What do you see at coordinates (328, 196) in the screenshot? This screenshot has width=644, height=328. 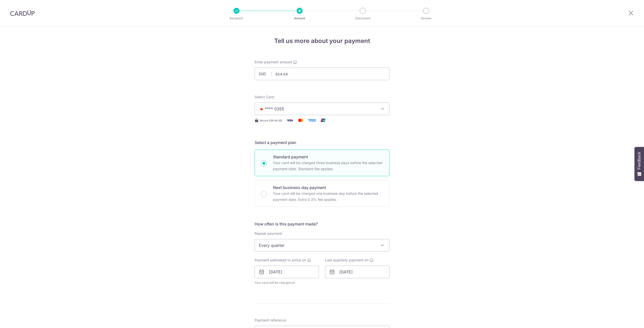 I see `p: Your card will be charged one business day before the selected payment date. Extra 0.3% fee applies.` at bounding box center [328, 196].